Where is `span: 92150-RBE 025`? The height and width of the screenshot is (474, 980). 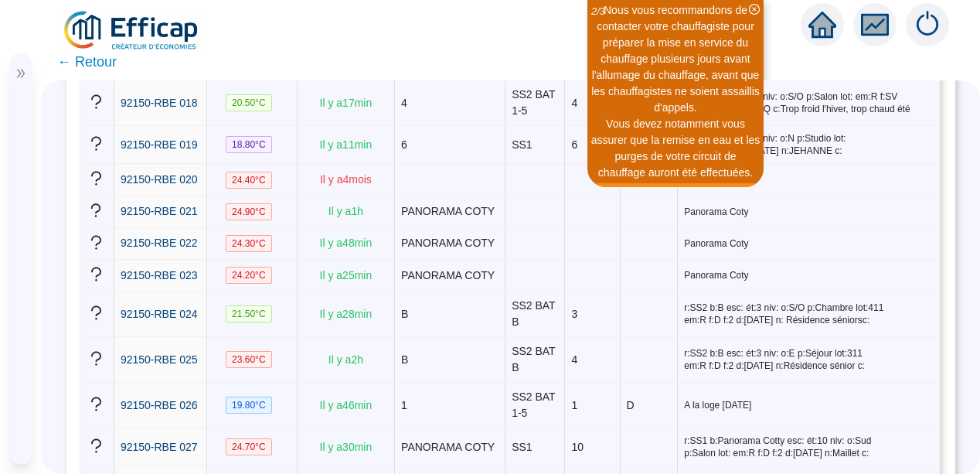 span: 92150-RBE 025 is located at coordinates (160, 360).